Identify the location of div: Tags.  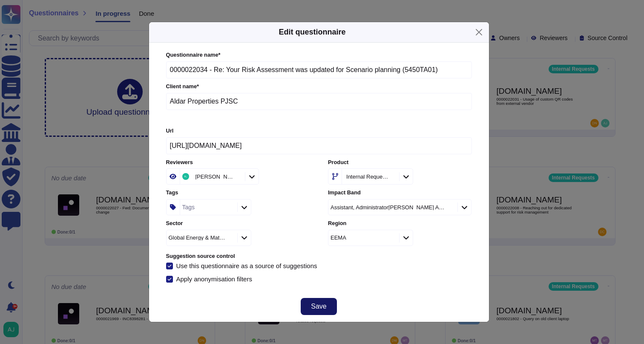
(189, 207).